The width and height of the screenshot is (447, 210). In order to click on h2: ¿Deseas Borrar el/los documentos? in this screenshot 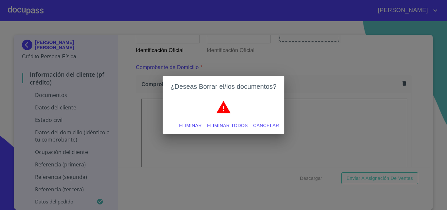, I will do `click(223, 86)`.